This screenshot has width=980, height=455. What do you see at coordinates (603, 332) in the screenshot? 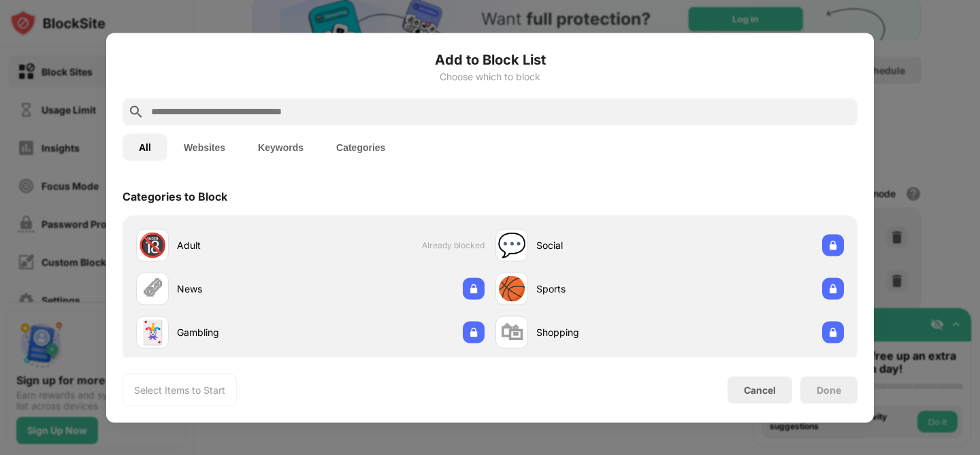
I see `div: Shopping` at bounding box center [603, 332].